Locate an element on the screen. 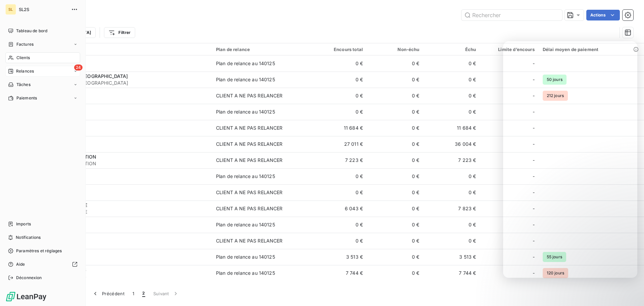  a: Factures is located at coordinates (43, 45).